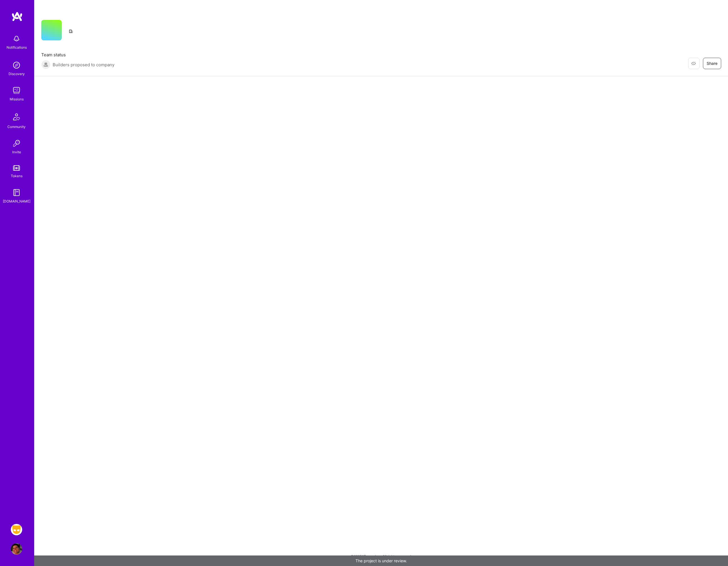 The image size is (728, 566). I want to click on a: Grindr: Data + FE + CyberSecurity + QA, so click(17, 529).